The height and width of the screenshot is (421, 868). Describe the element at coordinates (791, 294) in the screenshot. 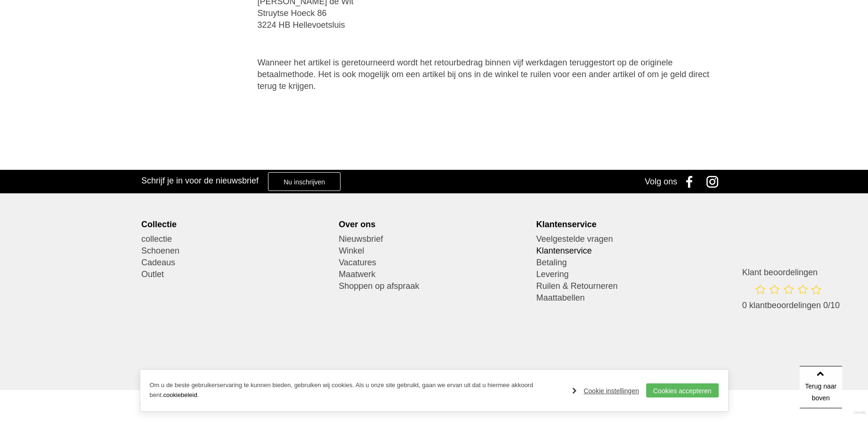

I see `a: Klant beoordelingen 0 klantbeoordelingen 0/10` at that location.